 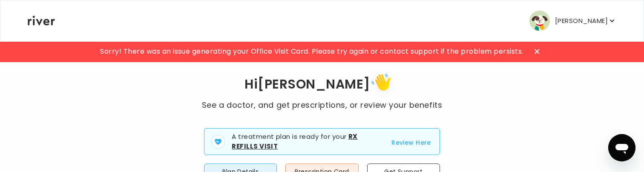 I want to click on strong: Rx Refills Visit, so click(x=295, y=142).